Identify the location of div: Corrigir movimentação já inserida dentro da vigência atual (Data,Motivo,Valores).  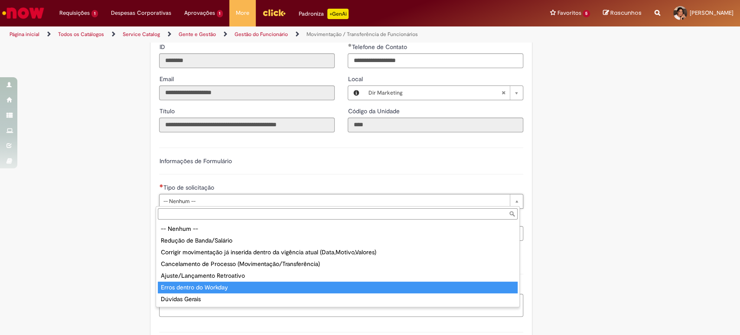
(338, 252).